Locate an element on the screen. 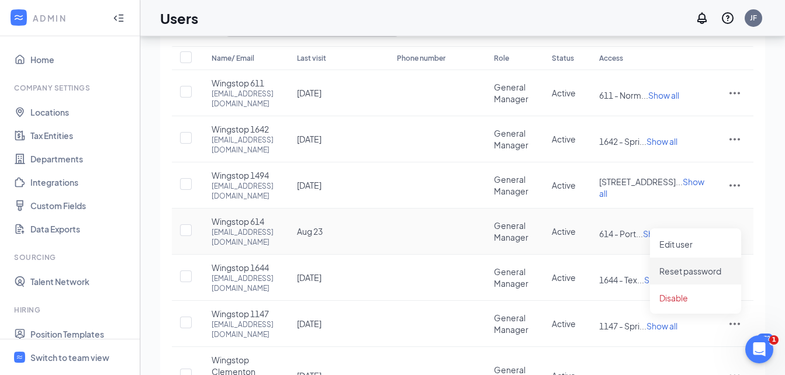 This screenshot has width=785, height=375. div: Role is located at coordinates (511, 58).